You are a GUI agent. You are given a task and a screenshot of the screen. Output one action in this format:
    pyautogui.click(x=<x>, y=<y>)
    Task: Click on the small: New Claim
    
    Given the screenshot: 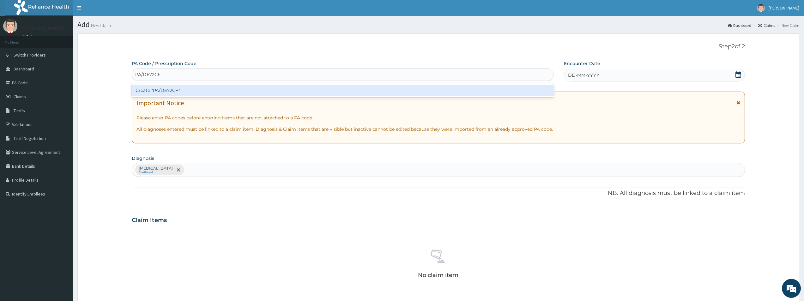 What is the action you would take?
    pyautogui.click(x=100, y=25)
    